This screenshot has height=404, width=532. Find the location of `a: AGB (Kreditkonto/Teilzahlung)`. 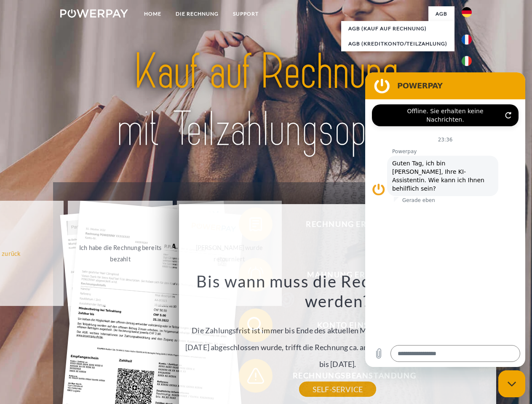

a: AGB (Kreditkonto/Teilzahlung) is located at coordinates (398, 44).